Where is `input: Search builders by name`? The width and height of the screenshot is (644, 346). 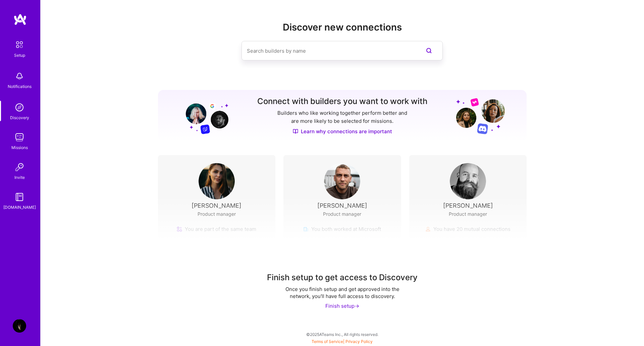
input: Search builders by name is located at coordinates (329, 50).